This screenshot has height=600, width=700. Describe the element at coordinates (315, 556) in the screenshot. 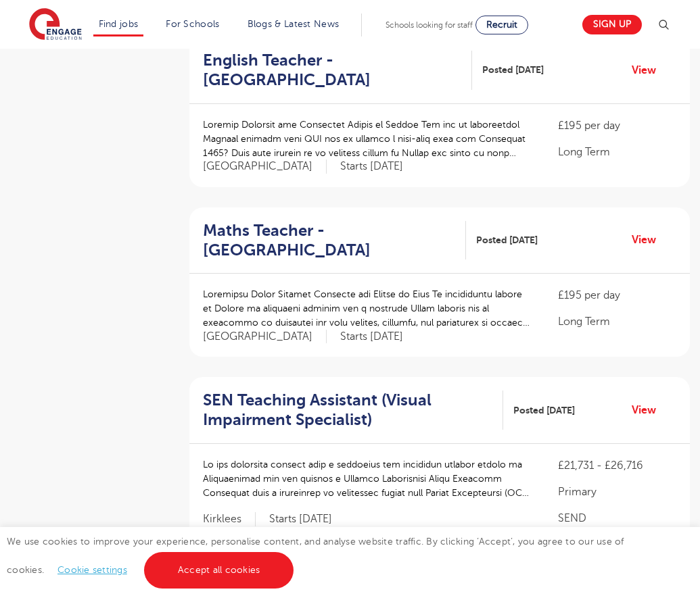

I see `span: We use cookies to improve your experience, personalise content, and analyse website traffic. By c...` at that location.